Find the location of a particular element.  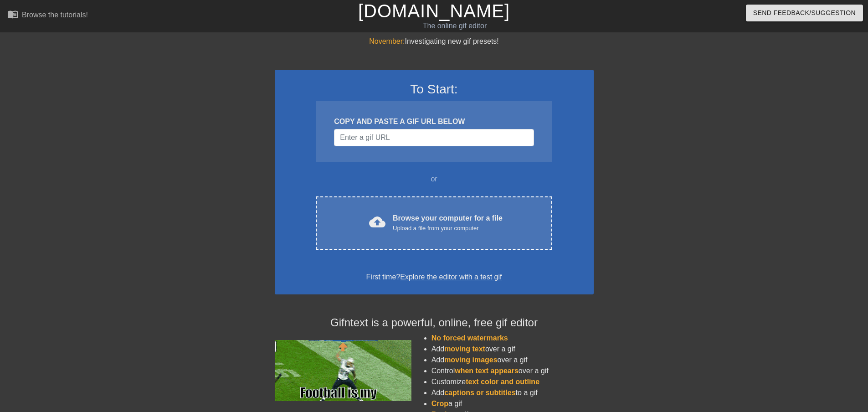

div: COPY AND PASTE A GIF URL BELOW is located at coordinates (434, 121).